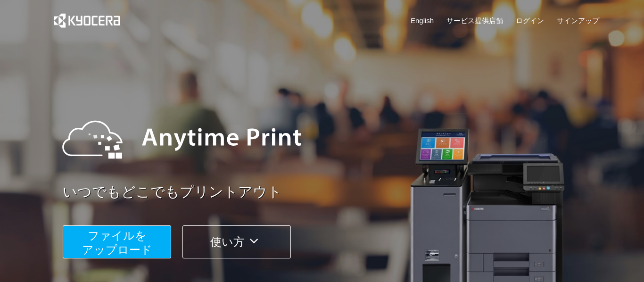  What do you see at coordinates (334, 192) in the screenshot?
I see `a: いつでもどこでもプリントアウト` at bounding box center [334, 192].